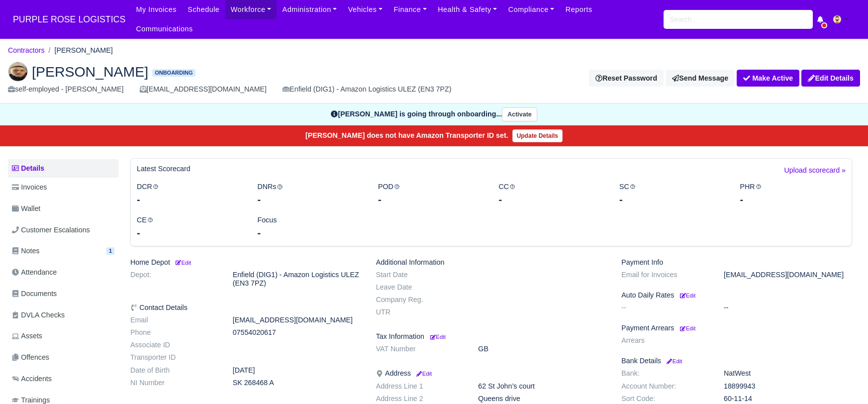  Describe the element at coordinates (737, 262) in the screenshot. I see `h6: Payment Info` at that location.